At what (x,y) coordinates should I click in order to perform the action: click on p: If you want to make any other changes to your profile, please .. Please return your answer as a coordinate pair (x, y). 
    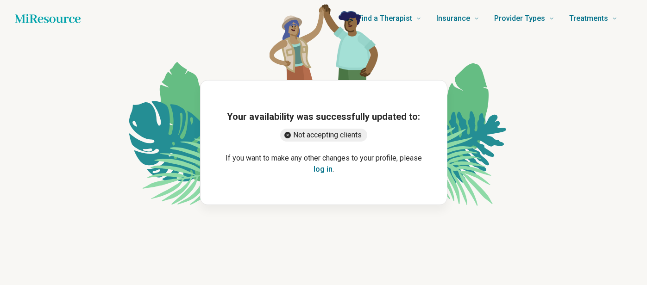
    Looking at the image, I should click on (324, 164).